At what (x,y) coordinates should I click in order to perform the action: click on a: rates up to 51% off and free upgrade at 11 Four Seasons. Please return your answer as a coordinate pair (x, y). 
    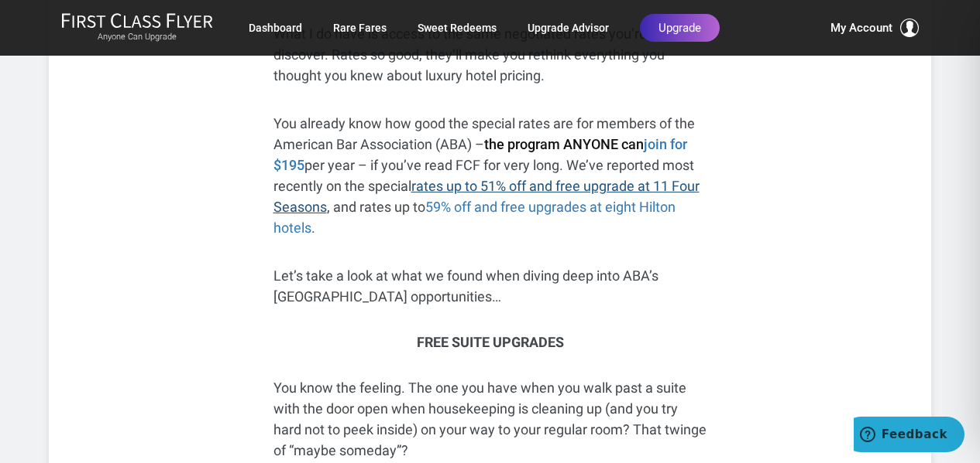
    Looking at the image, I should click on (486, 196).